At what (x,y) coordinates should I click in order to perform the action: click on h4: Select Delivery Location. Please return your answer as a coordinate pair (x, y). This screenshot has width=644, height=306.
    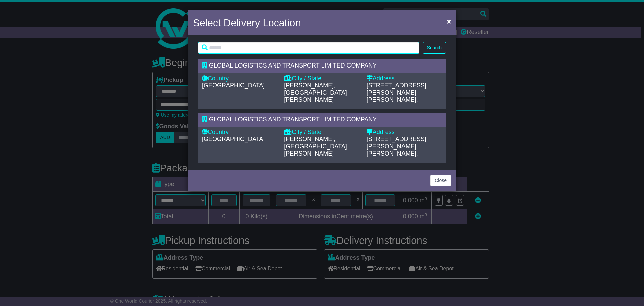
    Looking at the image, I should click on (247, 23).